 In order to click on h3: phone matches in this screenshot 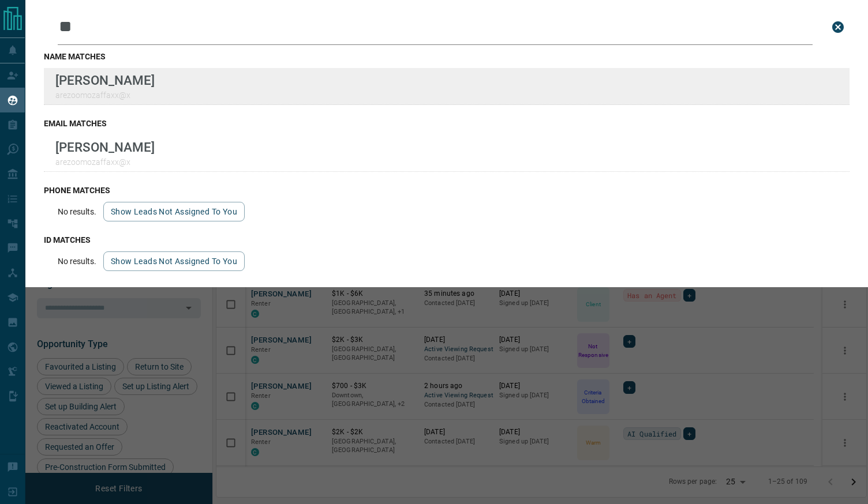, I will do `click(447, 190)`.